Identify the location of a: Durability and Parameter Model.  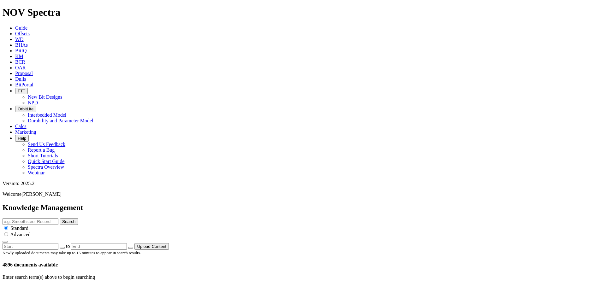
(61, 121).